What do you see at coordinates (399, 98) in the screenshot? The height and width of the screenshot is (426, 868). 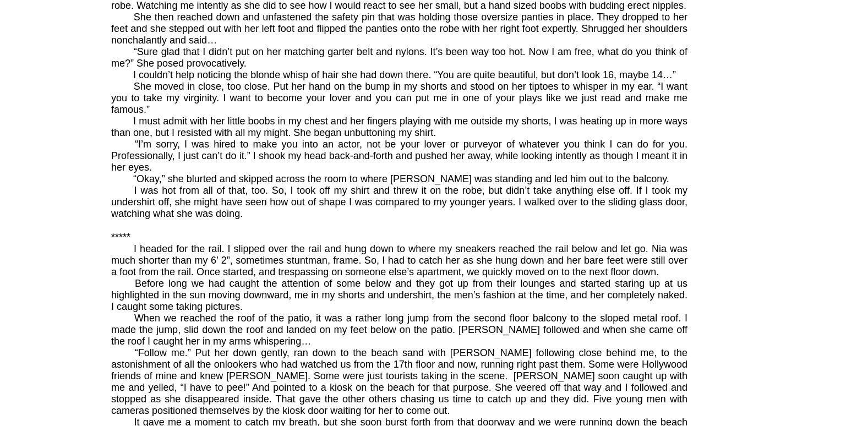 I see `p: She moved in close, too close. Put her hand on the bump in my shorts and stood on her tiptoes to ...` at bounding box center [399, 98].